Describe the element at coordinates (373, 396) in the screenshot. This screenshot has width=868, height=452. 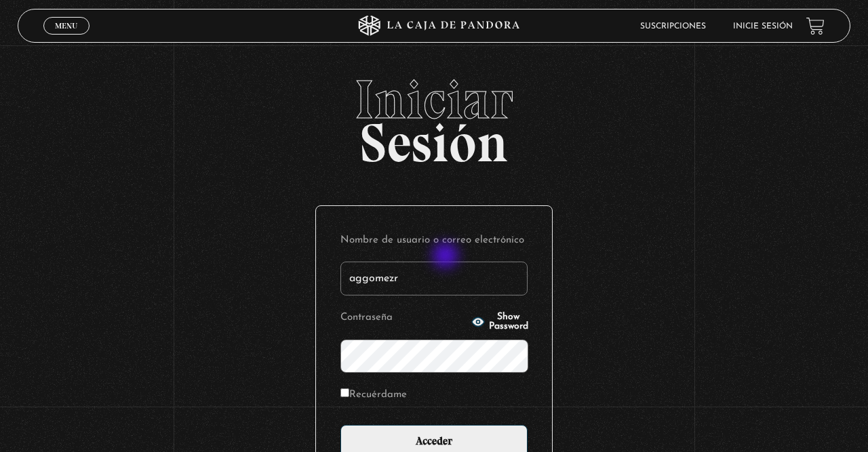
I see `label: Recuérdame` at that location.